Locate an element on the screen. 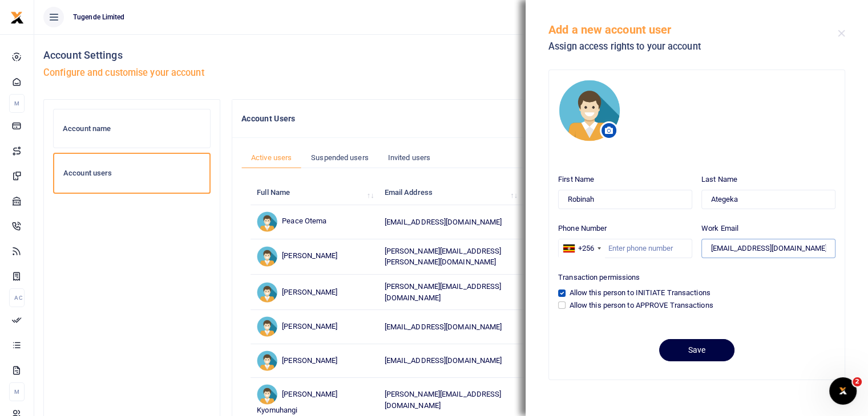  h5: Configure and customise your account is located at coordinates (451, 73).